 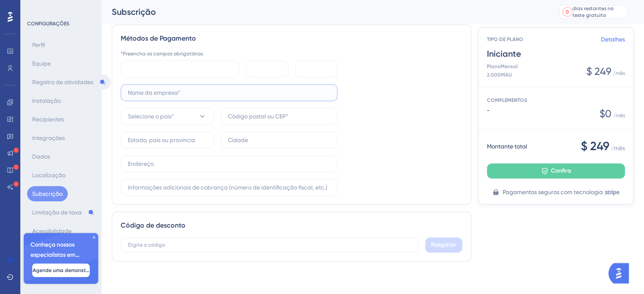 What do you see at coordinates (507, 100) in the screenshot?
I see `font: COMPLEMENTOS` at bounding box center [507, 100].